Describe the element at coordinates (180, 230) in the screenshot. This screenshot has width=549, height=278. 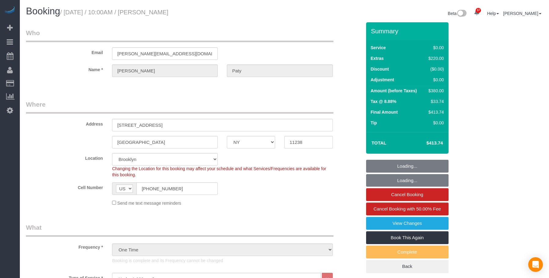
I see `legend: What` at that location.